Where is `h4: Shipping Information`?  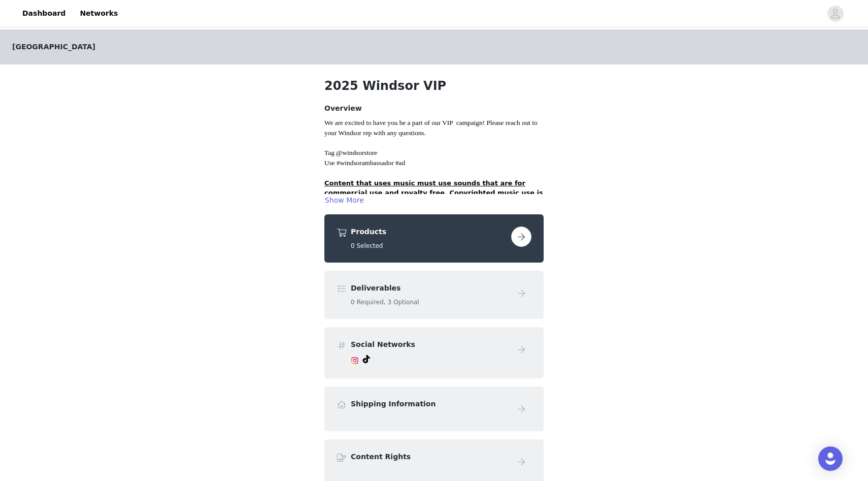 h4: Shipping Information is located at coordinates (429, 404).